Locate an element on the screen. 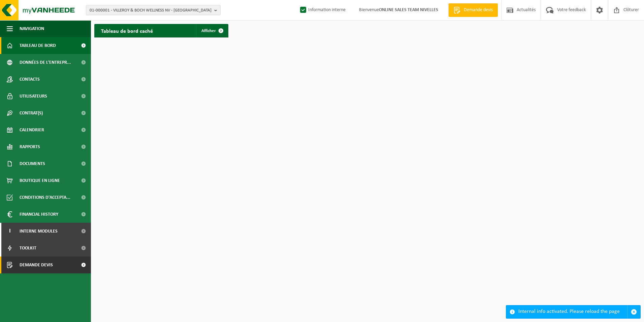 The image size is (644, 322). span: Conditions d'accepta... is located at coordinates (45, 197).